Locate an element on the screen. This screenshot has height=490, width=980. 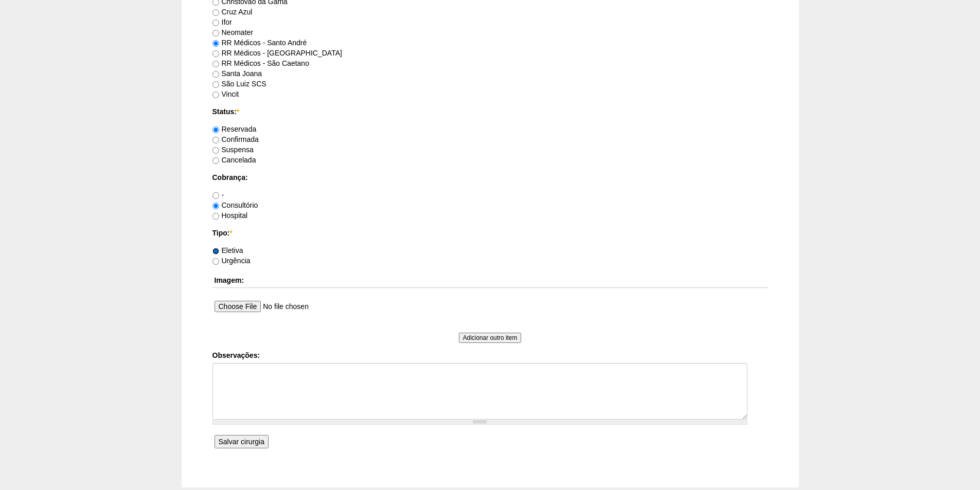
label: Vincit is located at coordinates (226, 94).